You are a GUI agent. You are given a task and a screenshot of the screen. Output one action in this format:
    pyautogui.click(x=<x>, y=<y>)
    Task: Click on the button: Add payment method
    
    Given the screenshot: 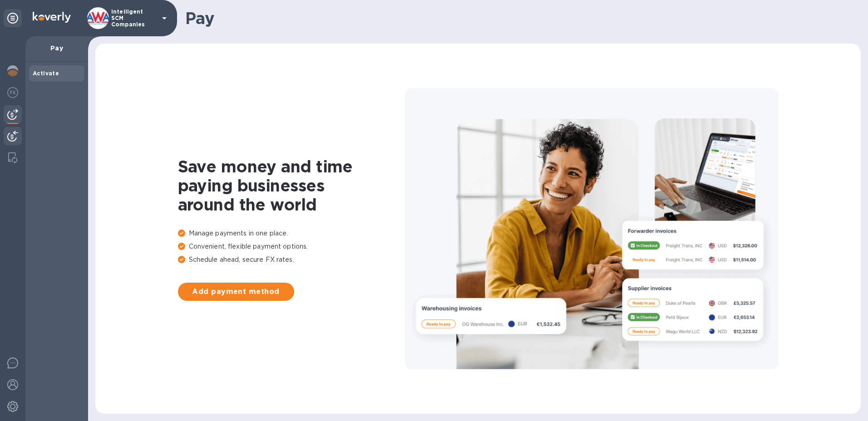 What is the action you would take?
    pyautogui.click(x=236, y=292)
    